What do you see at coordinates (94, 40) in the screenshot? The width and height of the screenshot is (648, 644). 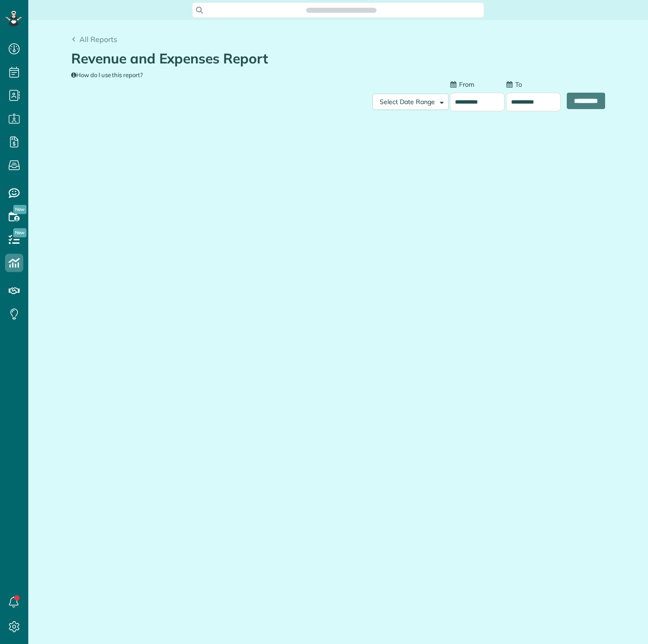 I see `a: All Reports` at bounding box center [94, 40].